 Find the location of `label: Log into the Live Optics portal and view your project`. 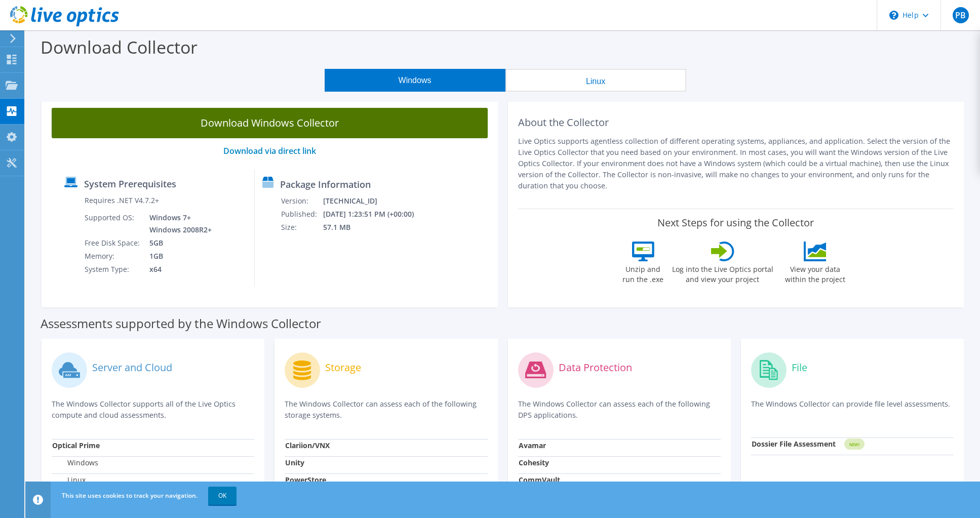

label: Log into the Live Optics portal and view your project is located at coordinates (723, 272).